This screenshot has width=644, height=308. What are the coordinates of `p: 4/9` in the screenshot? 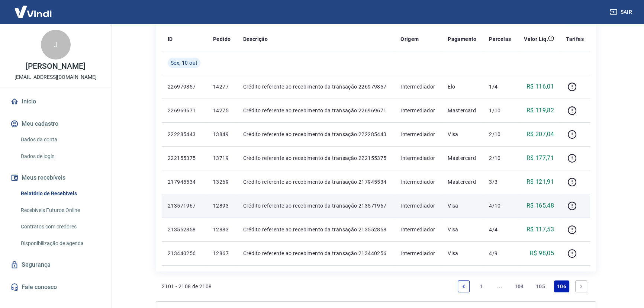 It's located at (501, 253).